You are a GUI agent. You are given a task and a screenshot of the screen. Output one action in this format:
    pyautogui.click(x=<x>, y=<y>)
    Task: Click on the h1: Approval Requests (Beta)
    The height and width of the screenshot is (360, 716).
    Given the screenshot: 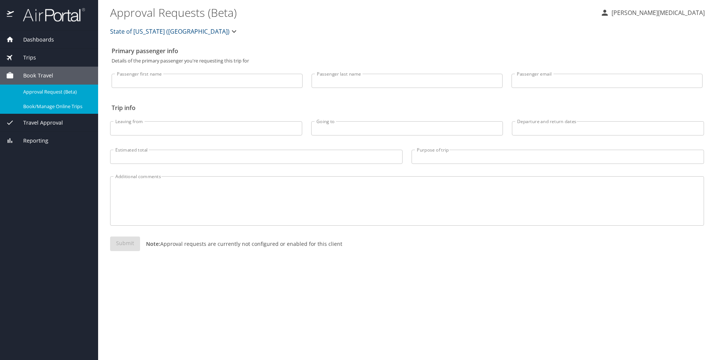 What is the action you would take?
    pyautogui.click(x=352, y=12)
    